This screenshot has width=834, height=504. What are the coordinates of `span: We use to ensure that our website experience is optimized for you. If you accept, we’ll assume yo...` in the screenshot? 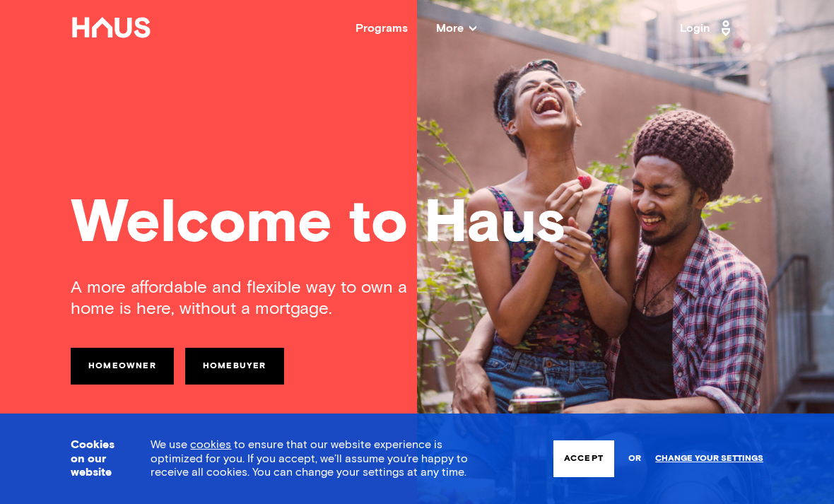 It's located at (309, 458).